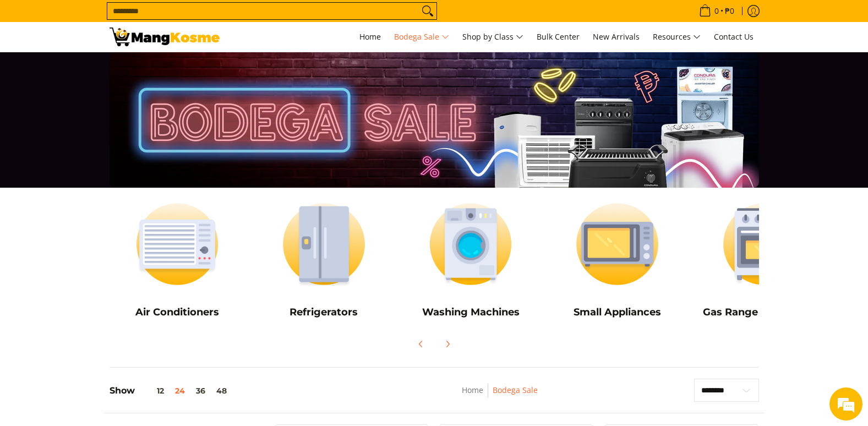 The width and height of the screenshot is (868, 426). What do you see at coordinates (500, 396) in the screenshot?
I see `nav: Breadcrumbs` at bounding box center [500, 396].